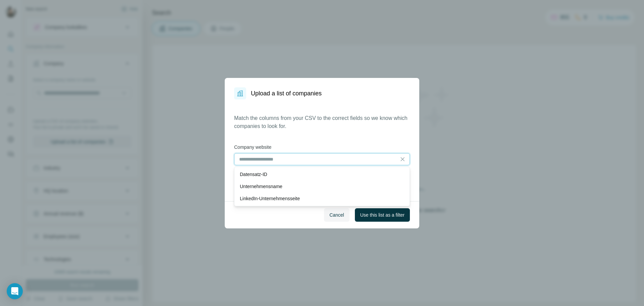  Describe the element at coordinates (322, 147) in the screenshot. I see `label: Company website` at that location.